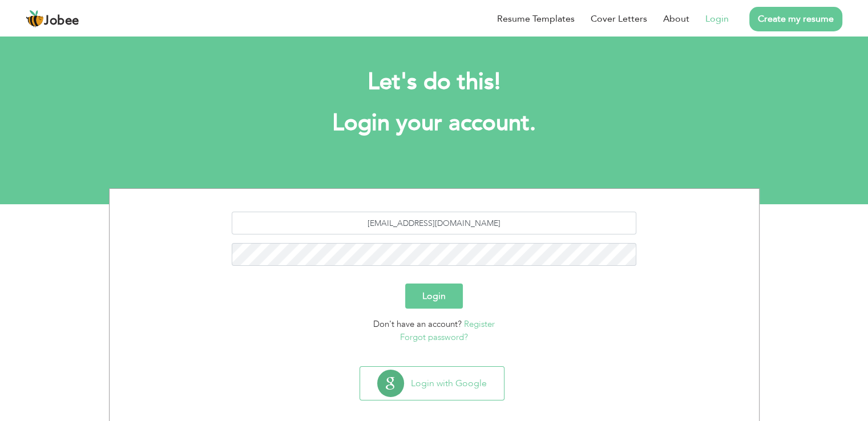  Describe the element at coordinates (676, 19) in the screenshot. I see `a: About` at that location.